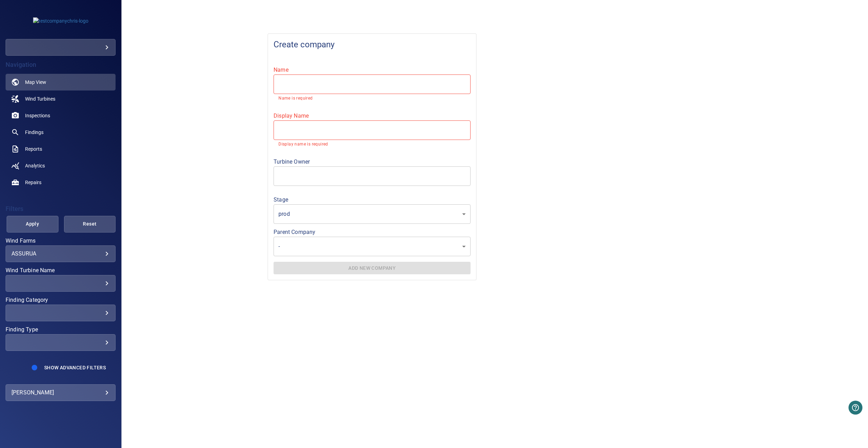  What do you see at coordinates (61, 254) in the screenshot?
I see `div: Wind Farms` at bounding box center [61, 254].